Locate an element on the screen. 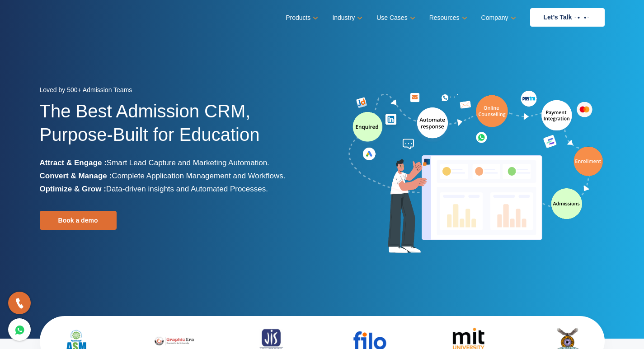 This screenshot has width=644, height=349. img: admission-software-home-page-header is located at coordinates (476, 172).